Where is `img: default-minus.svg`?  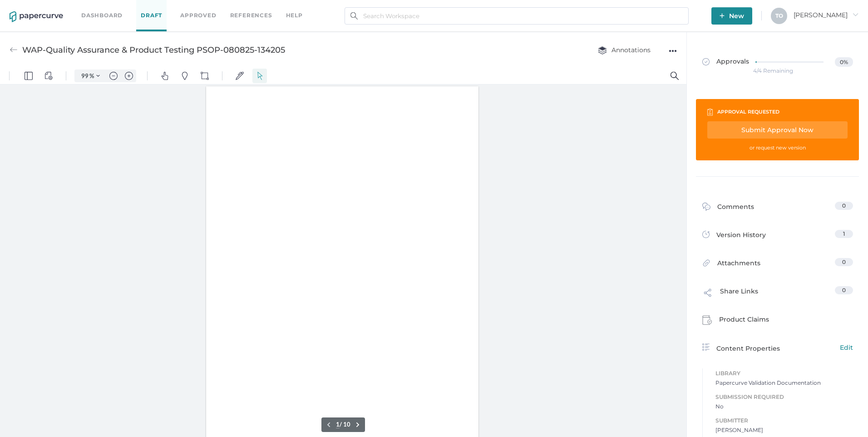 img: default-minus.svg is located at coordinates (114, 8).